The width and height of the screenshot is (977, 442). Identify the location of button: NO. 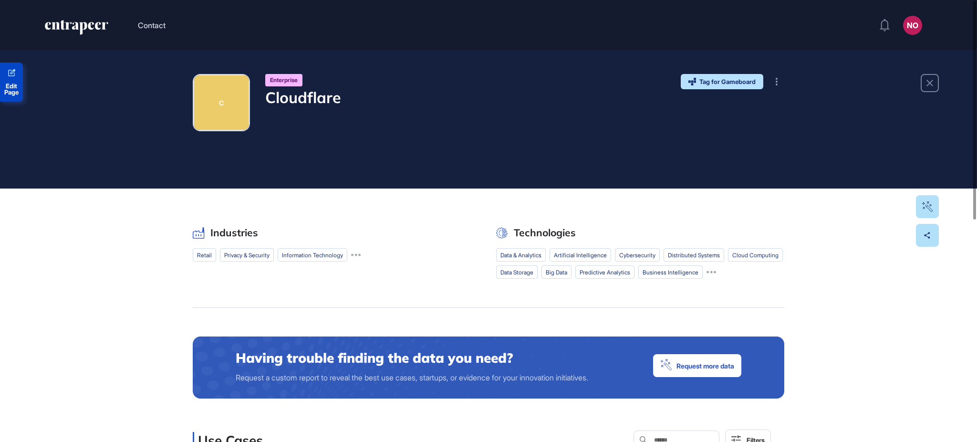
(913, 25).